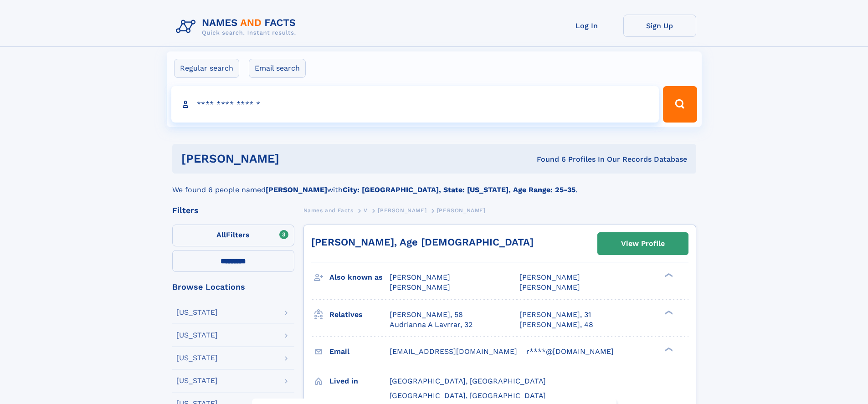  Describe the element at coordinates (547, 159) in the screenshot. I see `div: Found 6 Profiles In Our Records Database` at that location.